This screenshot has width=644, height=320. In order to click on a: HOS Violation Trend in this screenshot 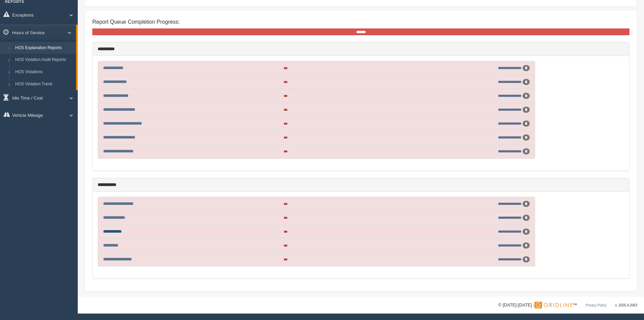, I will do `click(44, 84)`.